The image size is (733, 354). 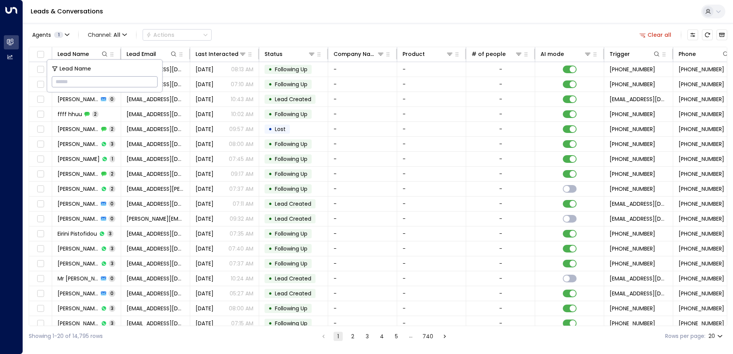 I want to click on span: +447742749444, so click(x=701, y=219).